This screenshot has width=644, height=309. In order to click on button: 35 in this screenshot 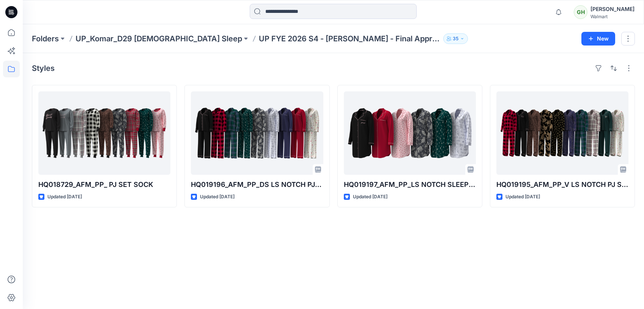, I will do `click(455, 39)`.